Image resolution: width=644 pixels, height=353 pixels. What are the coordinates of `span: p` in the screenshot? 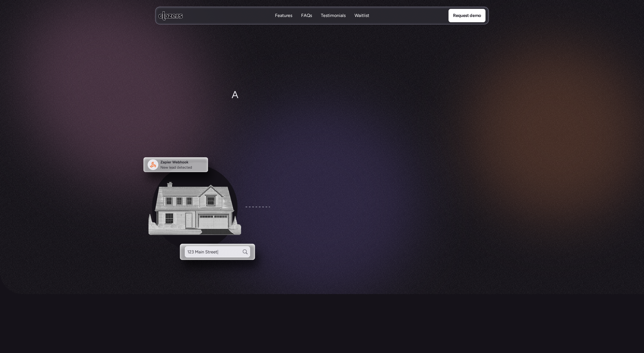 It's located at (316, 97).